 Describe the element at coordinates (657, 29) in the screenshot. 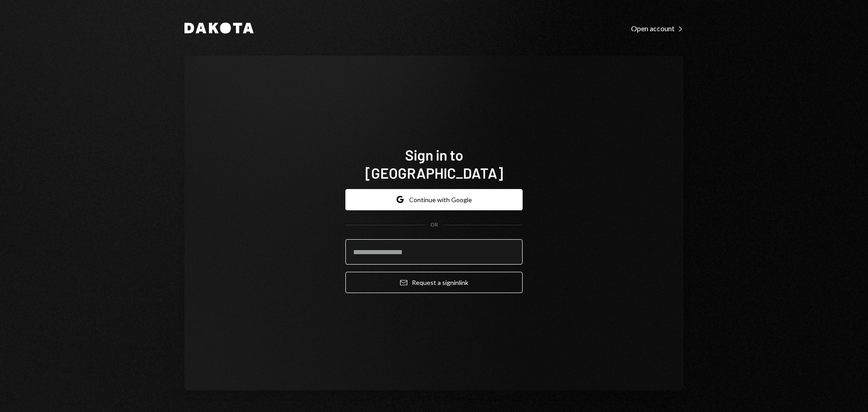

I see `div: Open account` at that location.